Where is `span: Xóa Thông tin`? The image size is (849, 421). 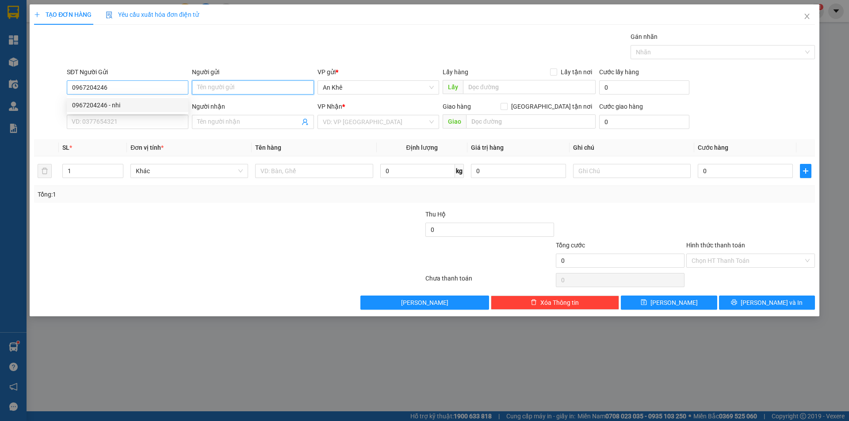 span: Xóa Thông tin is located at coordinates (559, 303).